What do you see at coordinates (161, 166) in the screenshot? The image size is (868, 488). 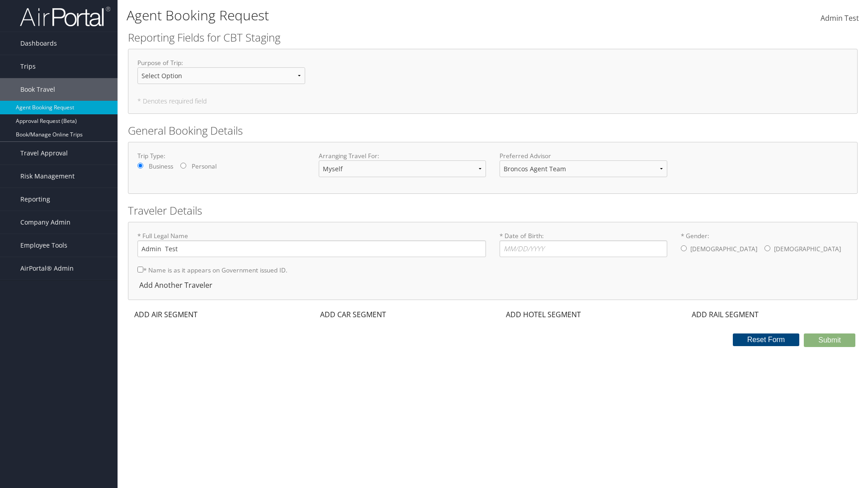 I see `label: Business` at bounding box center [161, 166].